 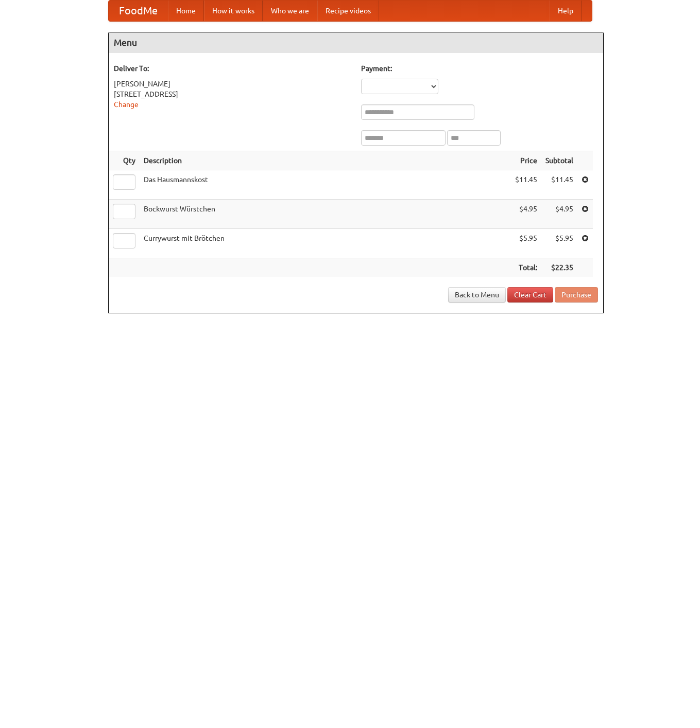 What do you see at coordinates (186, 11) in the screenshot?
I see `a: Home` at bounding box center [186, 11].